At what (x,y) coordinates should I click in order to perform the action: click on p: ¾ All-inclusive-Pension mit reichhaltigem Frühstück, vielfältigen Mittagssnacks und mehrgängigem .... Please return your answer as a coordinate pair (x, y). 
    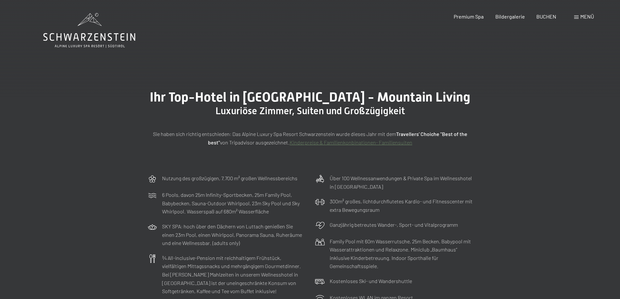
    Looking at the image, I should click on (234, 275).